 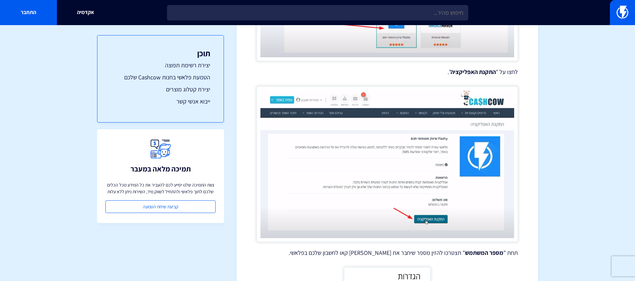 What do you see at coordinates (484, 252) in the screenshot?
I see `strong: מספר המשתמש` at bounding box center [484, 252].